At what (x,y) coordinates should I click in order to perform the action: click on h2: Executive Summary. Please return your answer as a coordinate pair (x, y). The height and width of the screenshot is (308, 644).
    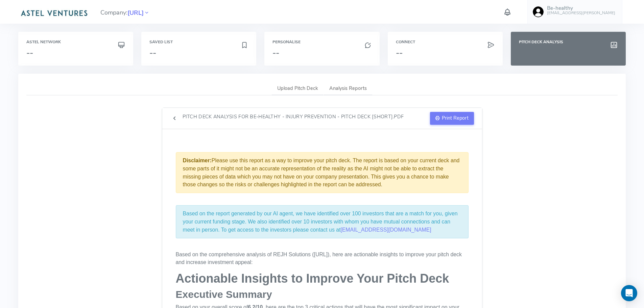
    Looking at the image, I should click on (322, 294).